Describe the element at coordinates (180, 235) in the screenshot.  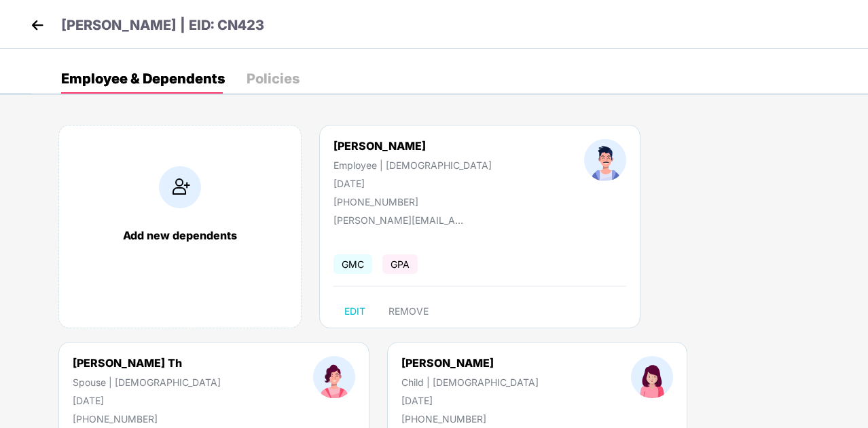
I see `div: Add new dependents` at that location.